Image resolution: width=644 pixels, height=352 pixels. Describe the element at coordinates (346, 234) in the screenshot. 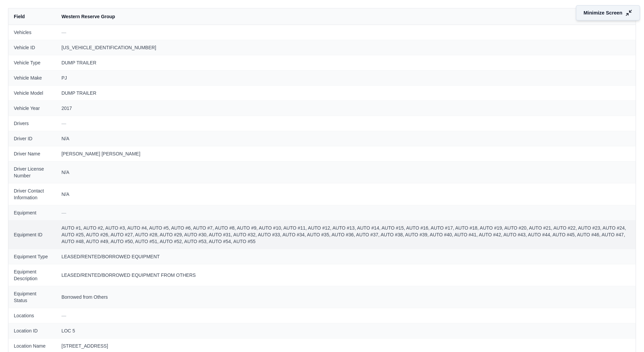

I see `span: AUTO #1, AUTO #2, AUTO #3, AUTO #4, AUTO #5, AUTO #6, AUTO #7, AUTO #8, AUTO #9, AUTO #10, AUTO #...` at that location.